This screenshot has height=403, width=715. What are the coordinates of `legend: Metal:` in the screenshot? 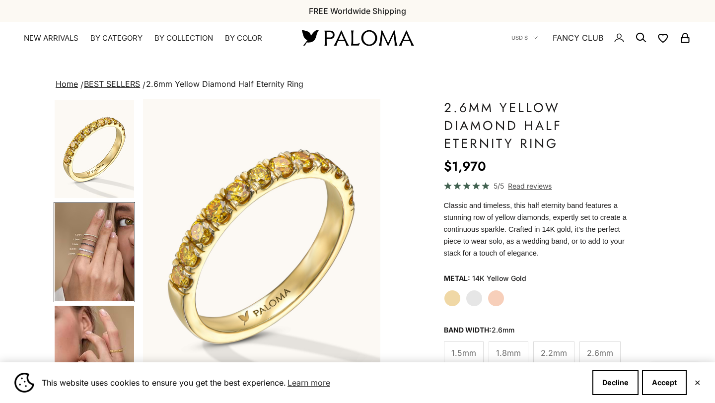 It's located at (457, 278).